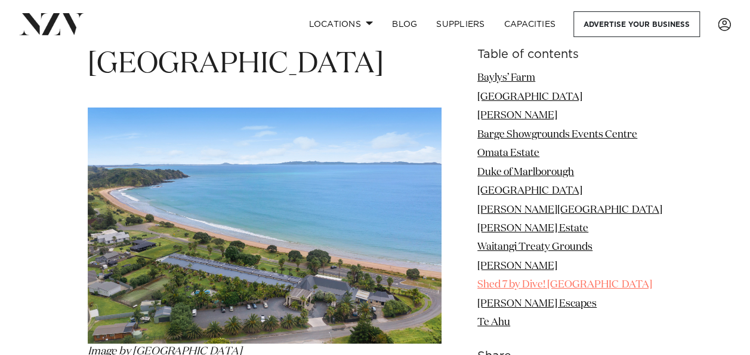 This screenshot has width=750, height=355. Describe the element at coordinates (570, 54) in the screenshot. I see `h6: Table of contents` at that location.